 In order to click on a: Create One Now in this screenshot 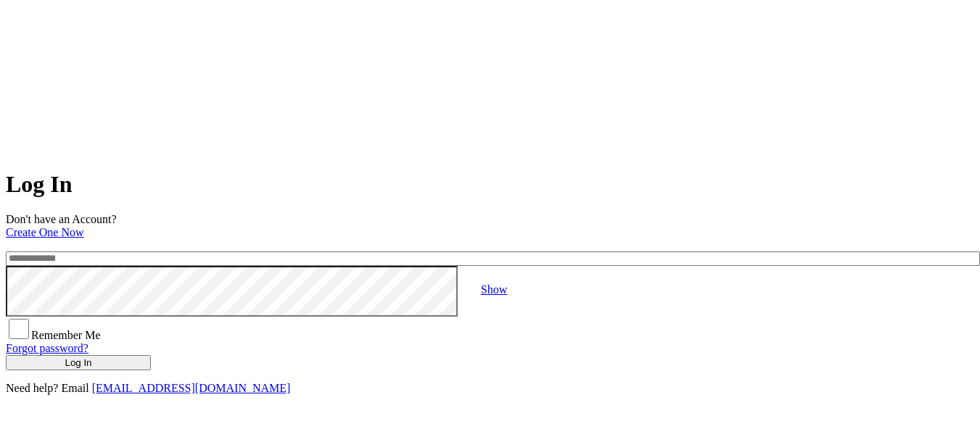, I will do `click(45, 232)`.